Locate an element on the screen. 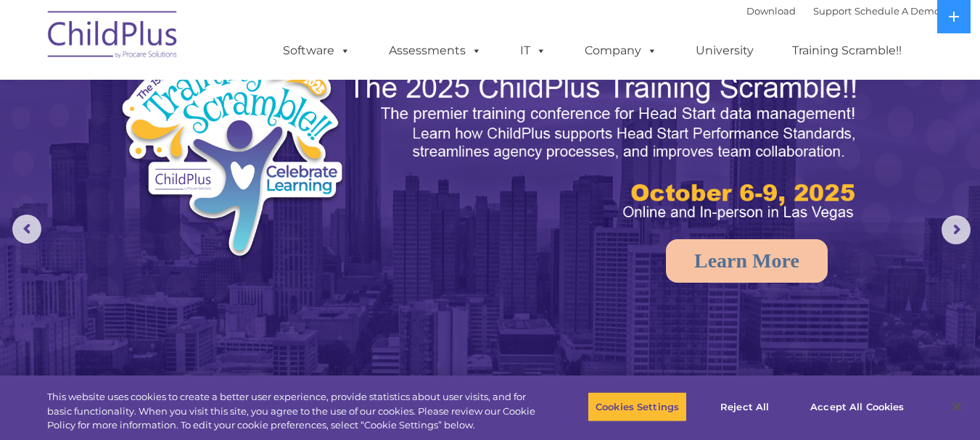  a: IT is located at coordinates (533, 51).